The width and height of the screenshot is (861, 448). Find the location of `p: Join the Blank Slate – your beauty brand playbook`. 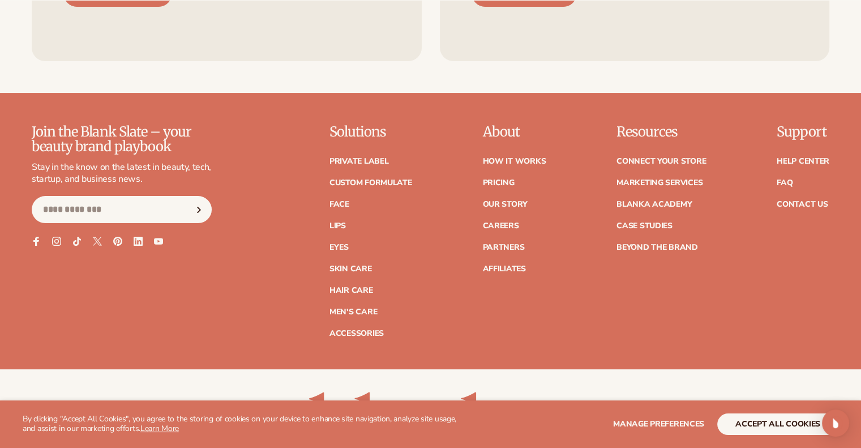

p: Join the Blank Slate – your beauty brand playbook is located at coordinates (122, 139).